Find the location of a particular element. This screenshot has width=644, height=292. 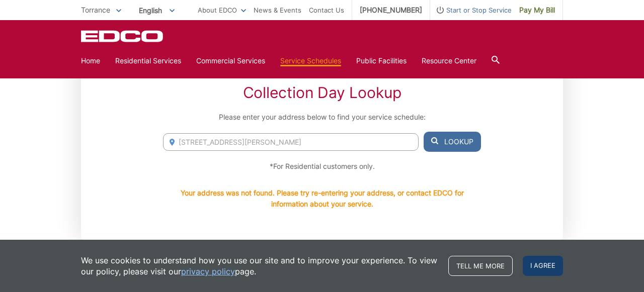

input: Enter Address is located at coordinates (291, 141).